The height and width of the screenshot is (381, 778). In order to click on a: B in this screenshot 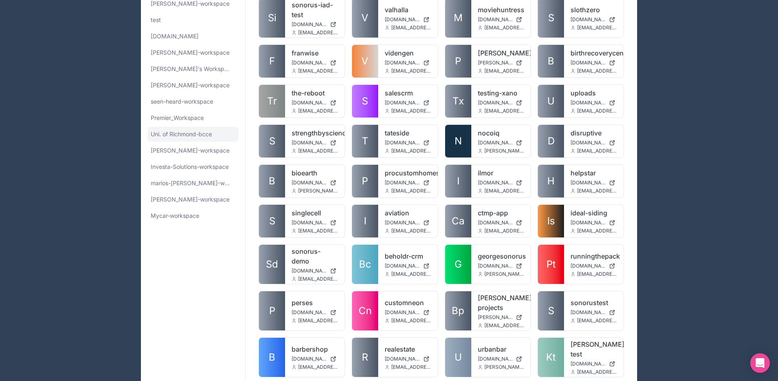, I will do `click(551, 61)`.